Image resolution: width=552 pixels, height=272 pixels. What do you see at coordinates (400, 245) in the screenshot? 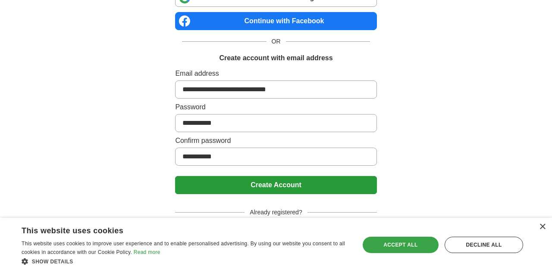
I see `div: Accept all` at bounding box center [400, 245].